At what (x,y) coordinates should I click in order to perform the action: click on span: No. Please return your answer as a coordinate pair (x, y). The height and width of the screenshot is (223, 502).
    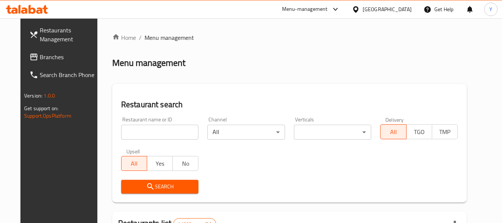
    Looking at the image, I should click on (186, 163).